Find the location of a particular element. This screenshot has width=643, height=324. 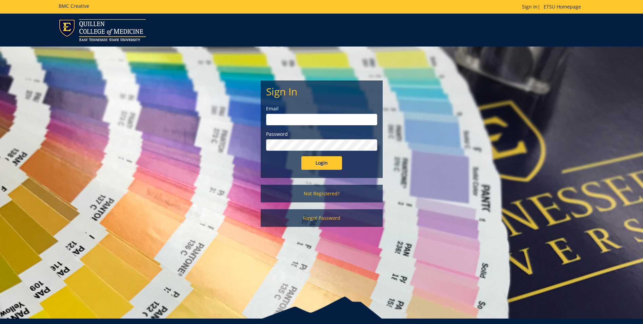

h5: BMC Creative is located at coordinates (74, 6).